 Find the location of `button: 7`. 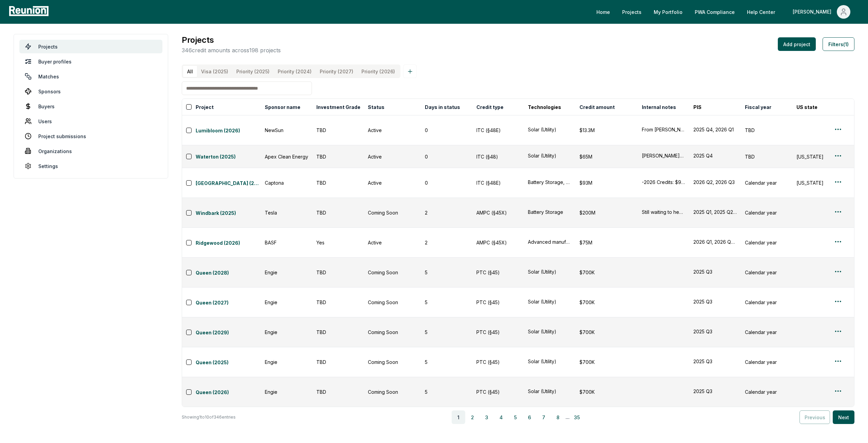

button: 7 is located at coordinates (544, 417).